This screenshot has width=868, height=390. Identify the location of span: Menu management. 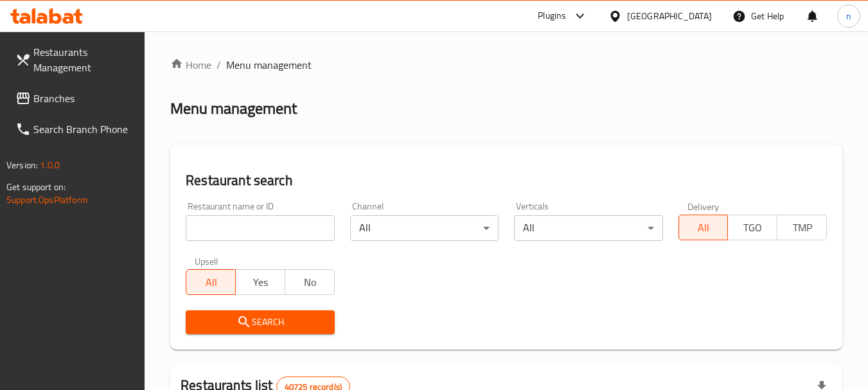
(268, 65).